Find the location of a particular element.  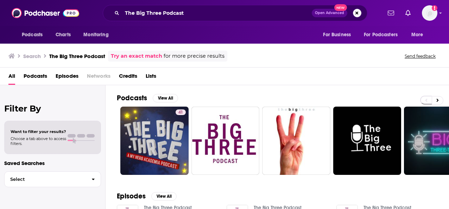

a: Try an exact match is located at coordinates (137, 56).